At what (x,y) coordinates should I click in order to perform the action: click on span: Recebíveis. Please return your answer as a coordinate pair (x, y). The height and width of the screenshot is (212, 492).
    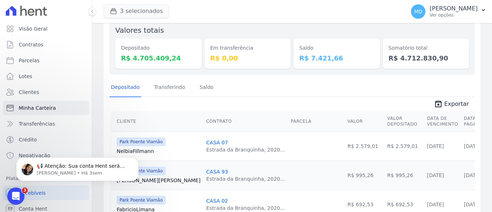
    Looking at the image, I should click on (32, 193).